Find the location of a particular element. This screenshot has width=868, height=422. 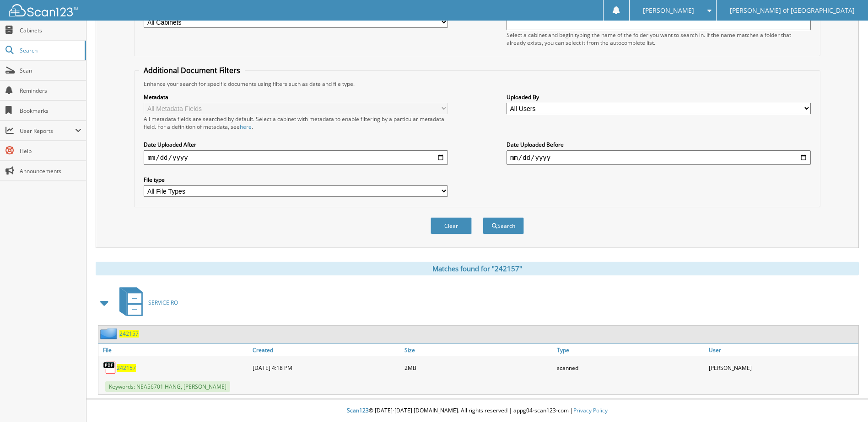

a: SERVICE RO is located at coordinates (146, 303).